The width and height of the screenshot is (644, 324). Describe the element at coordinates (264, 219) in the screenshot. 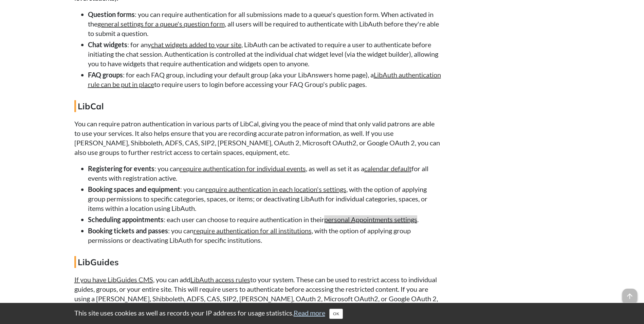

I see `li: : each user can choose to require authentication in their .` at that location.